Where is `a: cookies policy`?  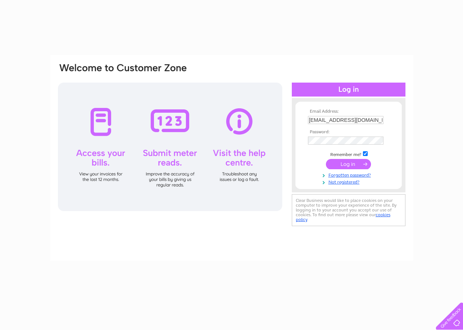 a: cookies policy is located at coordinates (343, 217).